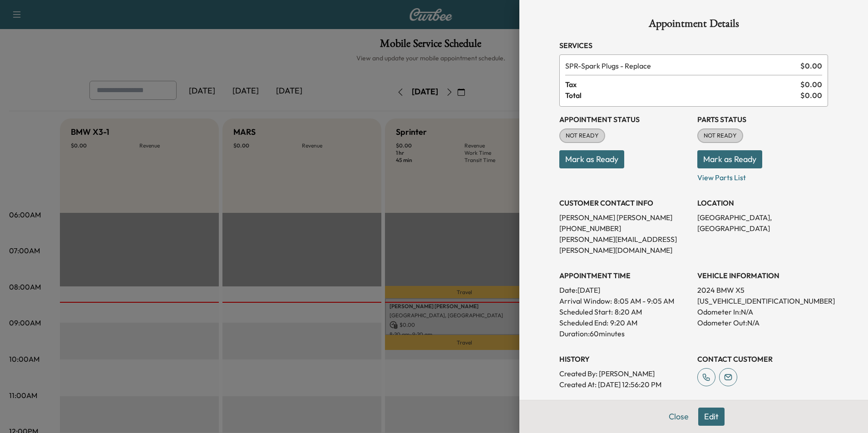  What do you see at coordinates (763, 175) in the screenshot?
I see `p: View Parts List` at bounding box center [763, 175].